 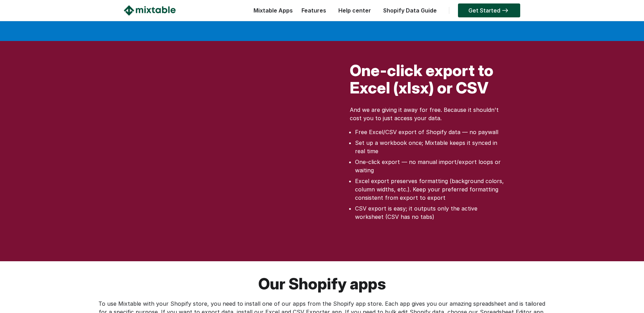 What do you see at coordinates (431, 132) in the screenshot?
I see `li: Free Excel/CSV export of Shopify data — no paywall` at bounding box center [431, 132].